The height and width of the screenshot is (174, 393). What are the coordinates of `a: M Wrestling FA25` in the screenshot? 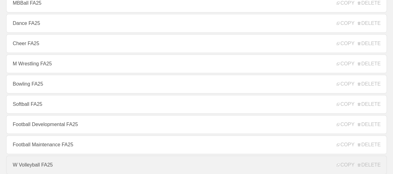 It's located at (197, 64).